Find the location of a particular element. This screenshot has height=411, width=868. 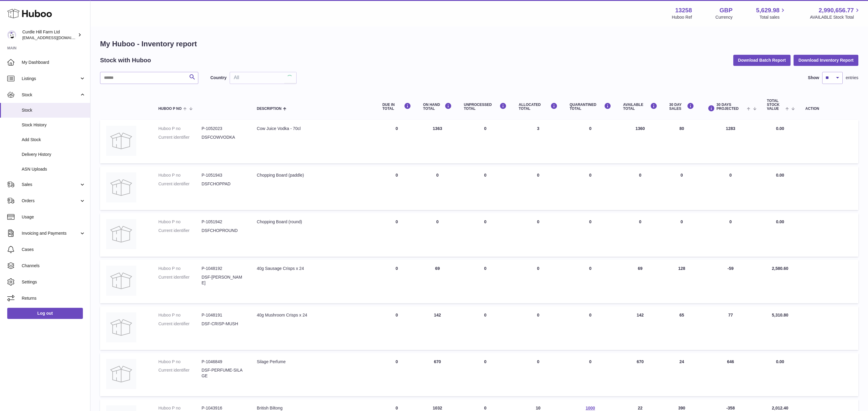

span: 2,990,656.77 is located at coordinates (836, 10).